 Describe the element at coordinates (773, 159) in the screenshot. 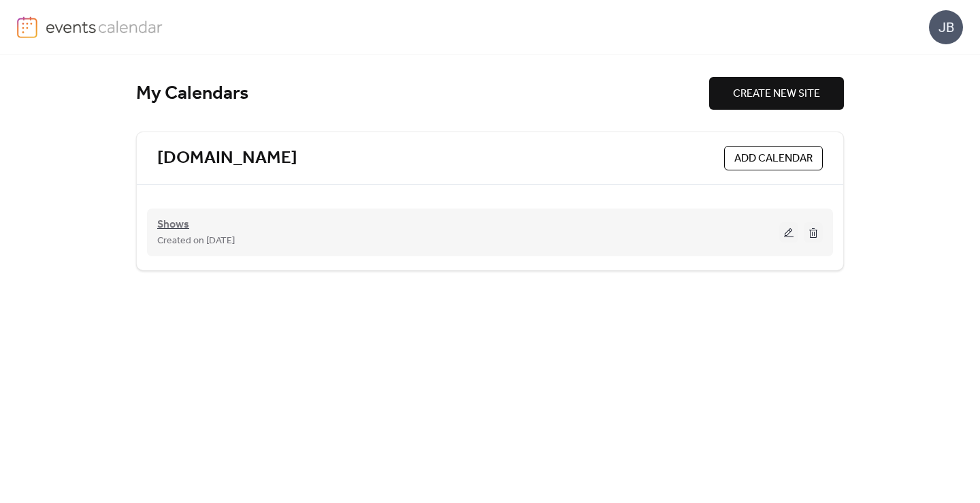

I see `span: ADD CALENDAR` at that location.